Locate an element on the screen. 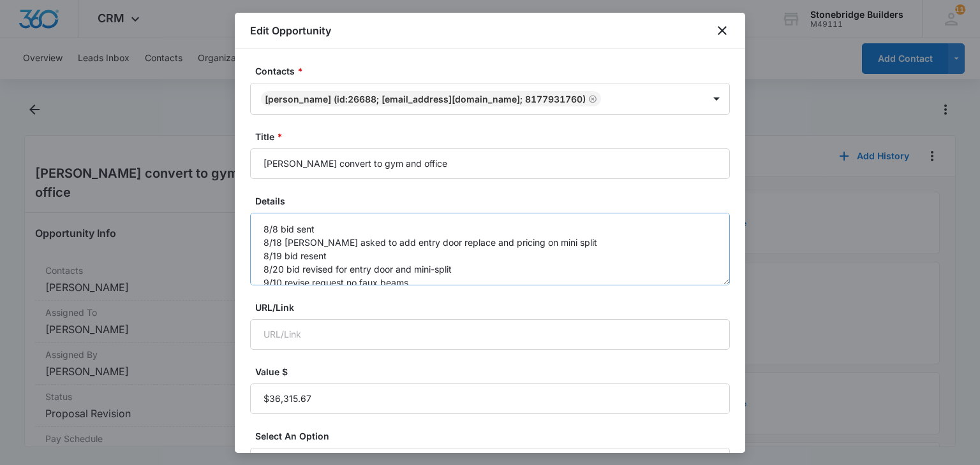 The image size is (980, 465). h1: Edit Opportunity is located at coordinates (291, 31).